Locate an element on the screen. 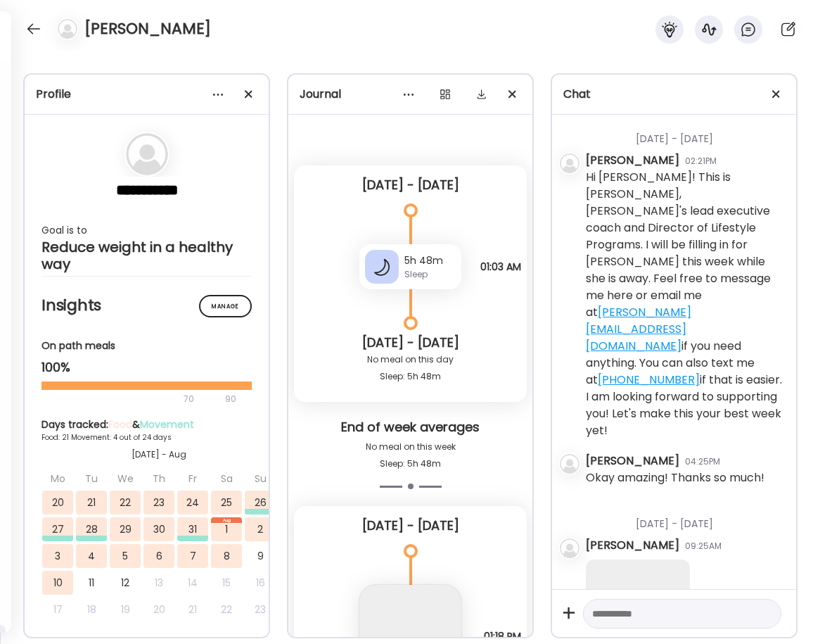  div: 25 is located at coordinates (226, 502).